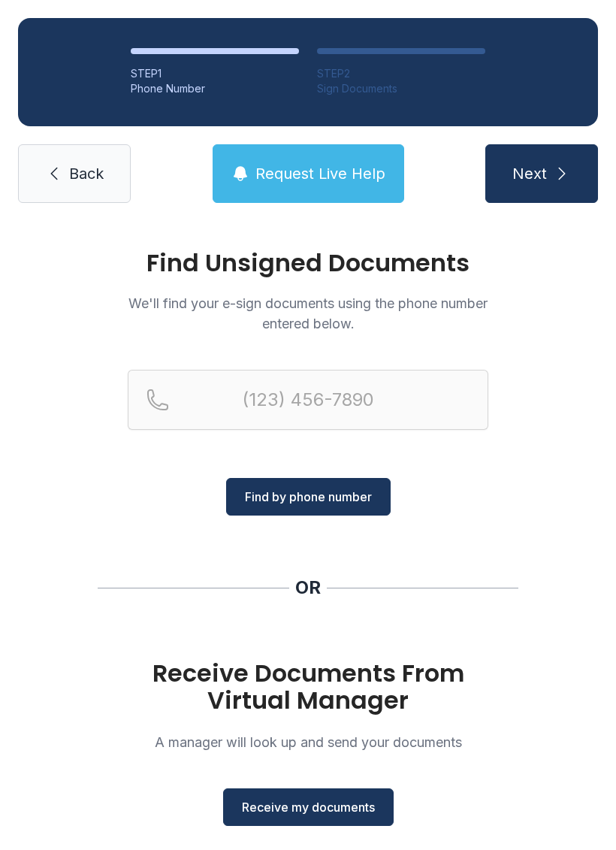 This screenshot has height=850, width=616. What do you see at coordinates (308, 687) in the screenshot?
I see `h1: Receive Documents From Virtual Manager` at bounding box center [308, 687].